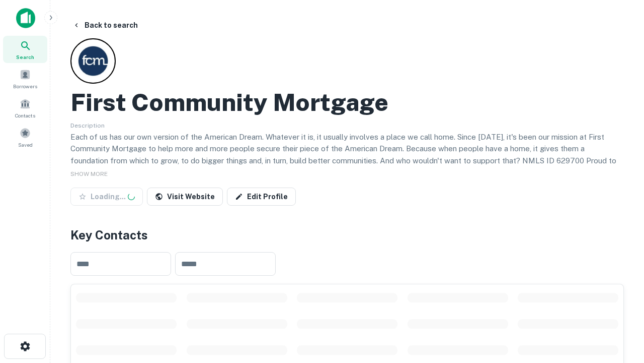  What do you see at coordinates (619, 274) in the screenshot?
I see `div: Chat Widget` at bounding box center [619, 274].